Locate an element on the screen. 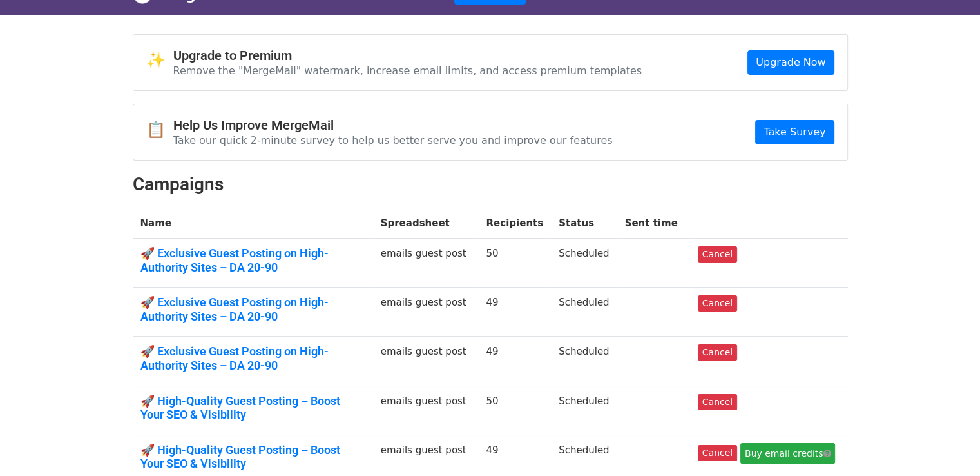 This screenshot has width=980, height=476. th: Status is located at coordinates (583, 224).